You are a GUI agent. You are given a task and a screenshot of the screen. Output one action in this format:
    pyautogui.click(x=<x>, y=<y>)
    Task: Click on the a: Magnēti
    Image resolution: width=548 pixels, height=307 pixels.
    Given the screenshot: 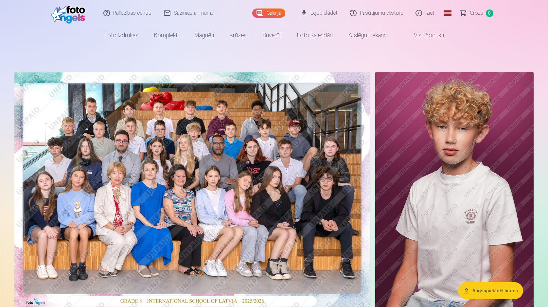 What is the action you would take?
    pyautogui.click(x=204, y=35)
    